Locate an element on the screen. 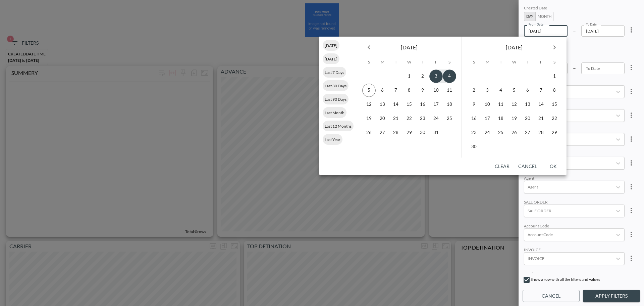  div: Last Year is located at coordinates (333, 139).